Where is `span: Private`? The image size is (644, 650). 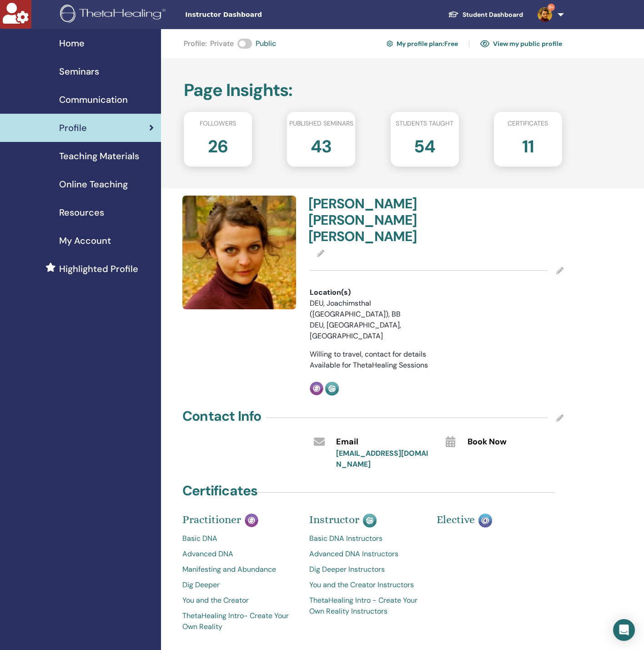 span: Private is located at coordinates (222, 44).